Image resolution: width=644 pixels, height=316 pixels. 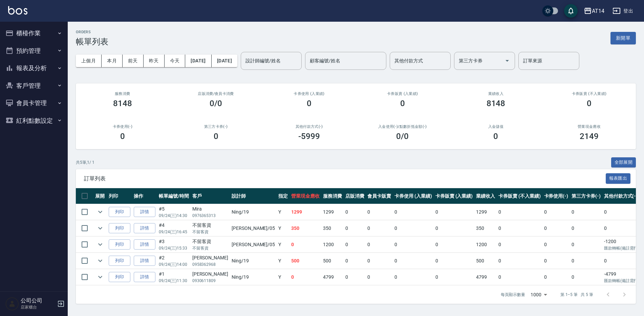 What do you see at coordinates (123, 103) in the screenshot?
I see `h3: 8148` at bounding box center [123, 103].